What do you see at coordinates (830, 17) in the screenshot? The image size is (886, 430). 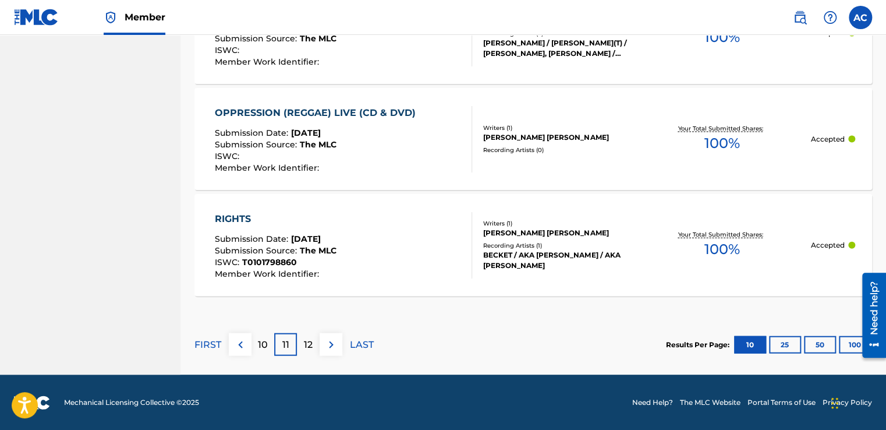 I see `img: help` at bounding box center [830, 17].